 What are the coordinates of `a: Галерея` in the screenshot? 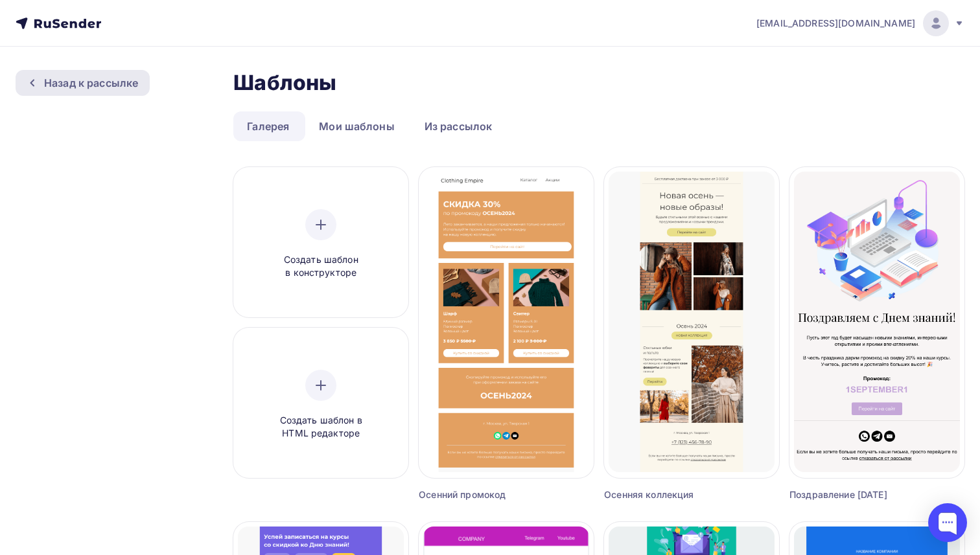 It's located at (268, 126).